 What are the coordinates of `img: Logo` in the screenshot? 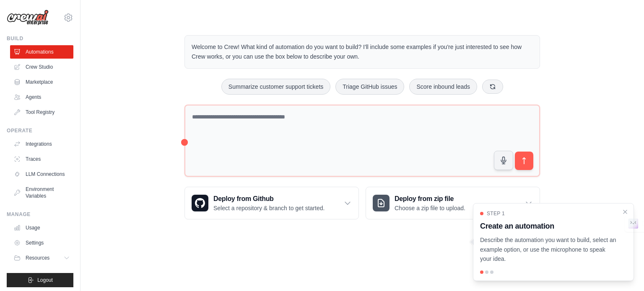 It's located at (27, 18).